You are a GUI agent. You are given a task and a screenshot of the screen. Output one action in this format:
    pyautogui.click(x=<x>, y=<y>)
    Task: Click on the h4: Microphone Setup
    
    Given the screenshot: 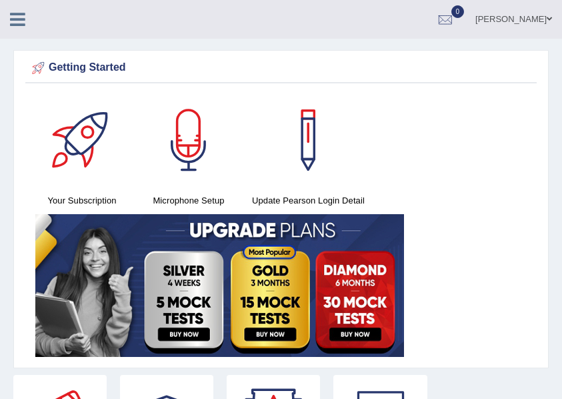 What is the action you would take?
    pyautogui.click(x=189, y=200)
    